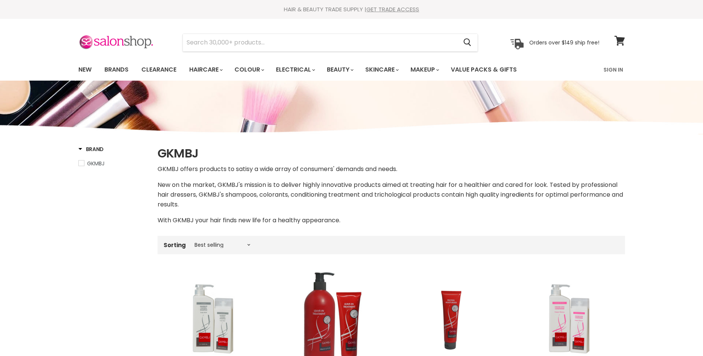 The width and height of the screenshot is (703, 356). I want to click on p: With GKMBJ your hair finds new life for a healthy appearance., so click(391, 220).